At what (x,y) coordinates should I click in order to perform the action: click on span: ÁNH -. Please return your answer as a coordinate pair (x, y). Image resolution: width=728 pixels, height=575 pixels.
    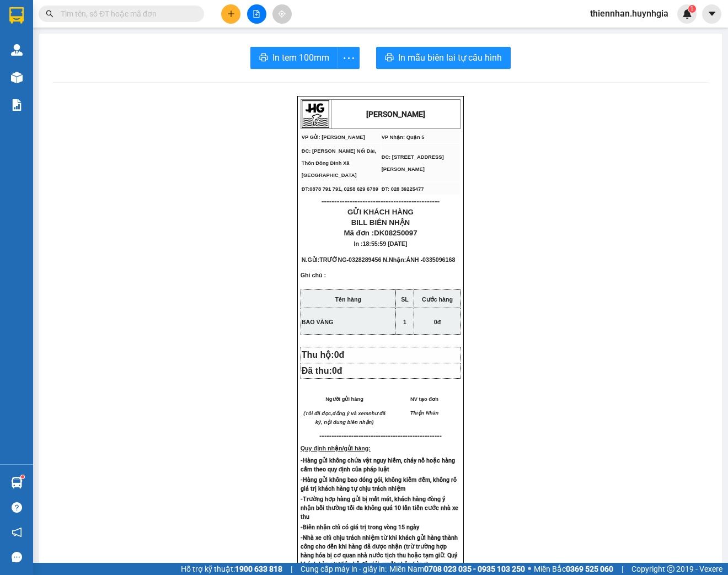
    Looking at the image, I should click on (430, 259).